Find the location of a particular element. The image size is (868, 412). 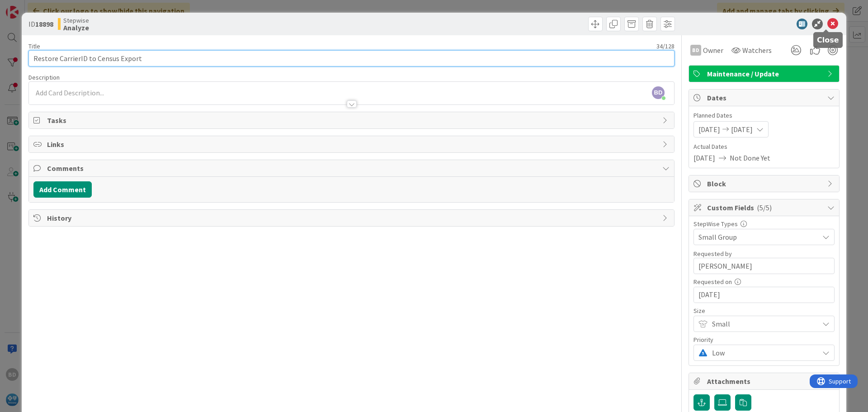

span: History is located at coordinates (352, 218).